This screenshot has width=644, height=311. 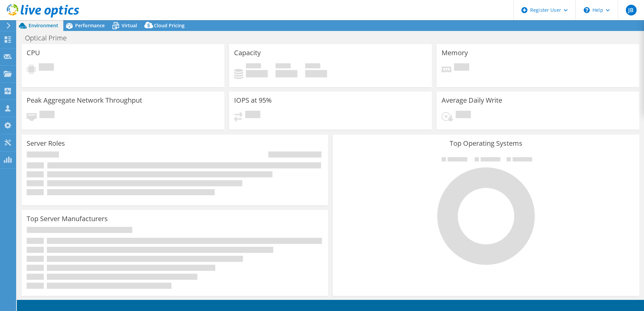 I want to click on span: JB, so click(x=631, y=10).